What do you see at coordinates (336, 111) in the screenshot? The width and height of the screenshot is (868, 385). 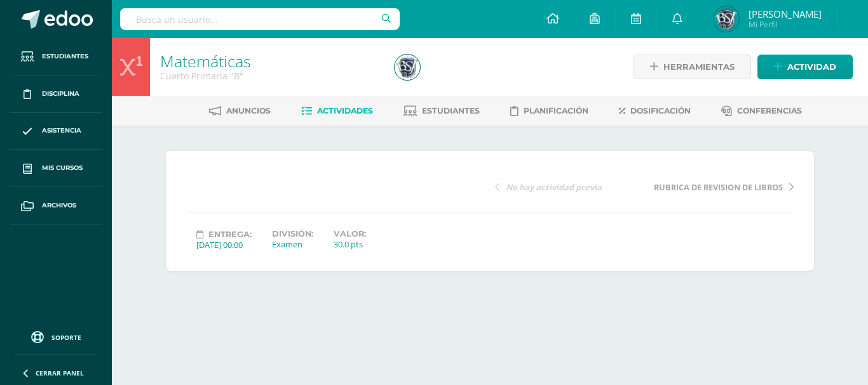 I see `a: Actividades` at bounding box center [336, 111].